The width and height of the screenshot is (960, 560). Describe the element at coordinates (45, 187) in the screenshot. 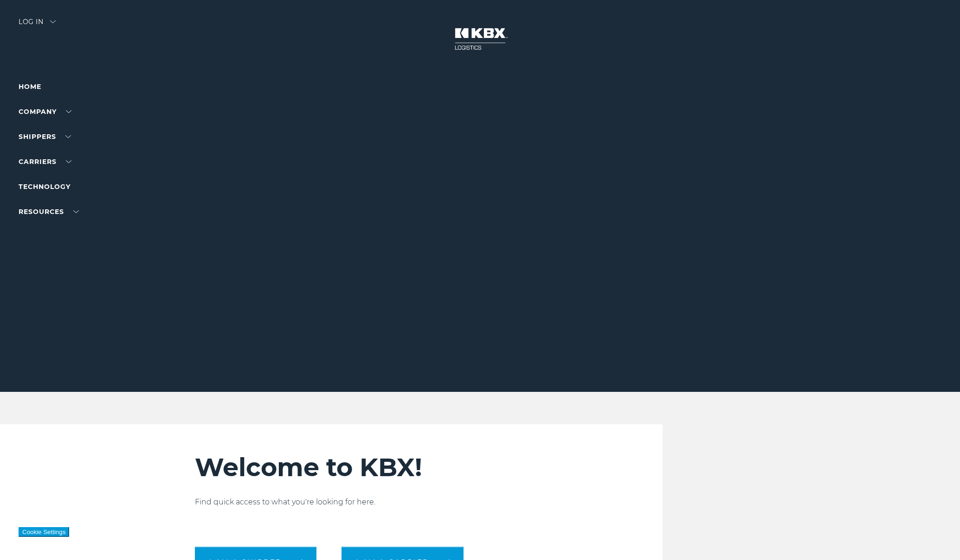

I see `a: Technology` at that location.